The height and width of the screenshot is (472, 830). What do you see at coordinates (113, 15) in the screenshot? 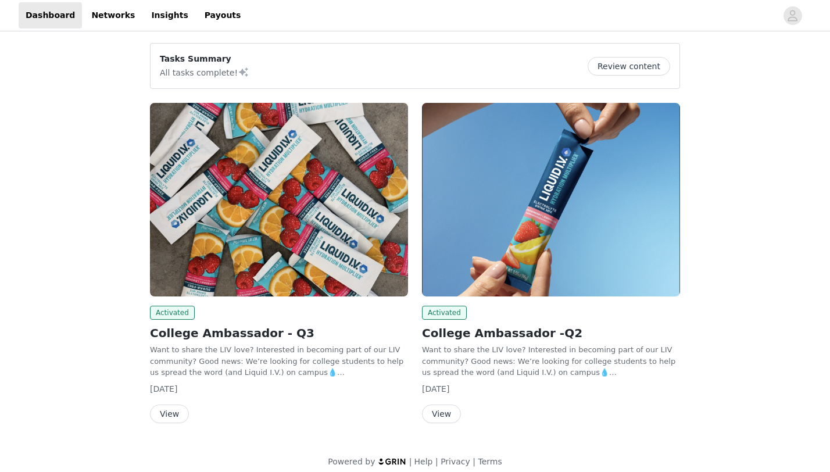
I see `a: Networks` at bounding box center [113, 15].